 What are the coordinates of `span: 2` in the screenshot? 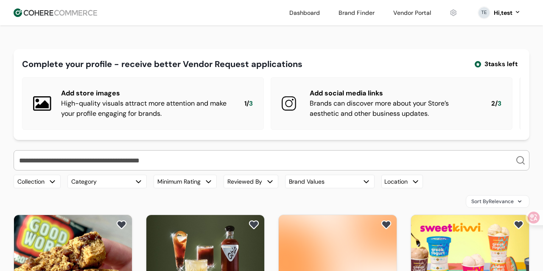 It's located at (493, 104).